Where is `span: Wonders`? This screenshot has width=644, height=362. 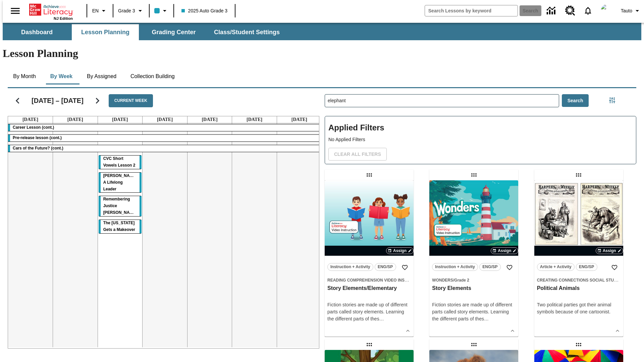 span: Wonders is located at coordinates (442, 280).